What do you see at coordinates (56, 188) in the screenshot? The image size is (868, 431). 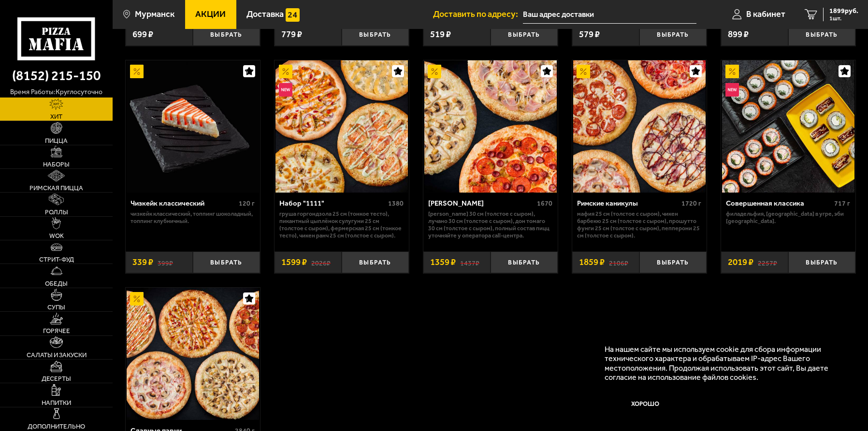 I see `span: Римская пицца` at bounding box center [56, 188].